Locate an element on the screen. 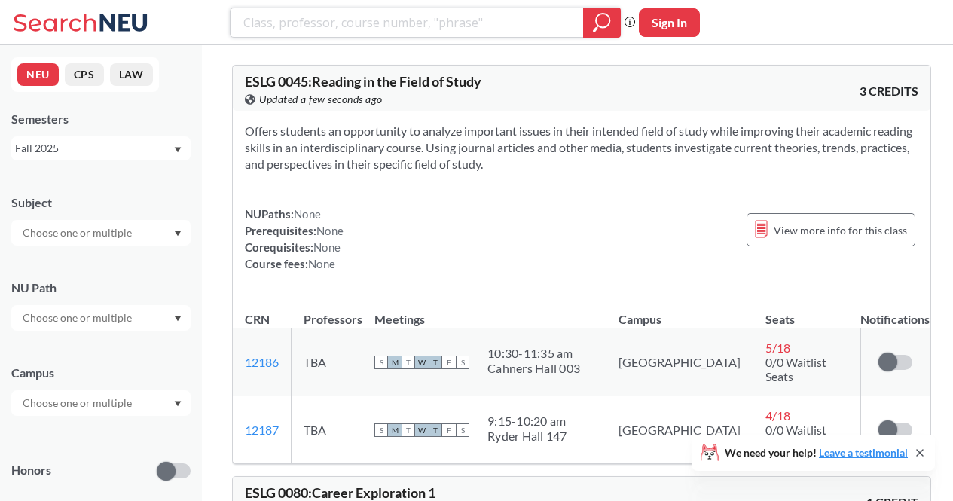  div: Cahners Hall 003 is located at coordinates (534, 369).